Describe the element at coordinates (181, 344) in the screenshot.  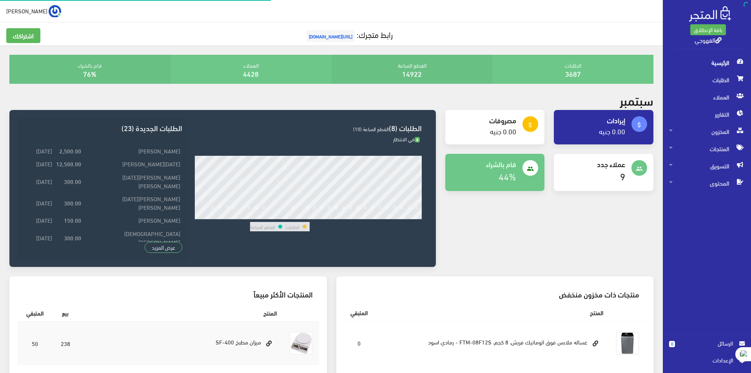
I see `td: ميزان مطبخ SF-400` at that location.